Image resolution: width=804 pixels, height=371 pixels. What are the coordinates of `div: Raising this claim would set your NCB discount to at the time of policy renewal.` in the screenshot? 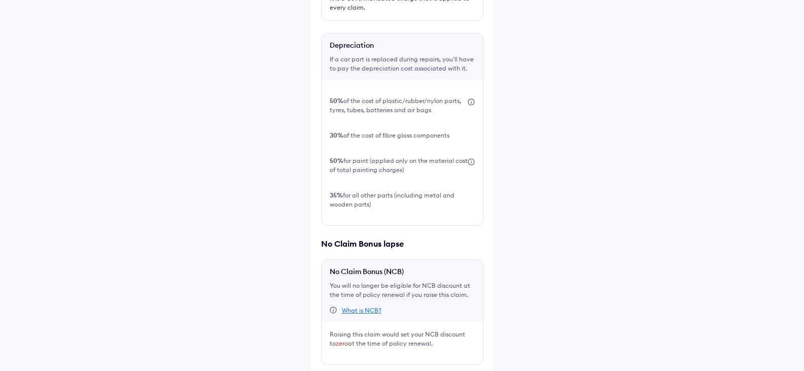 It's located at (402, 339).